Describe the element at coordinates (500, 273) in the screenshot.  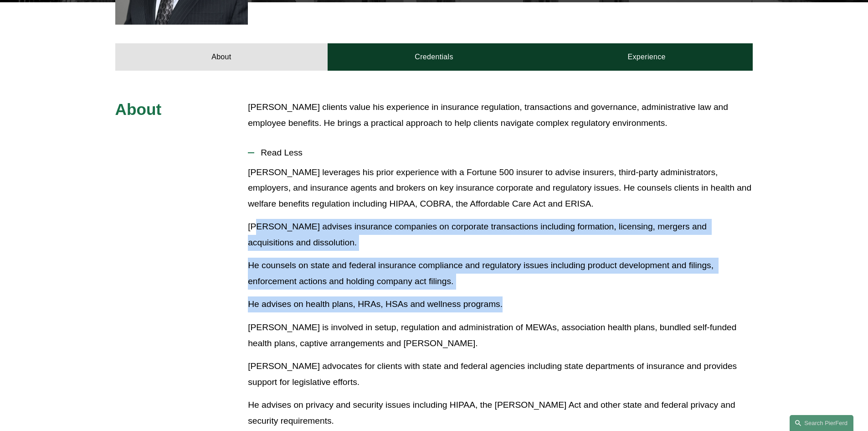
I see `p: He counsels on state and federal insurance compliance and regulatory issues including product dev...` at that location.